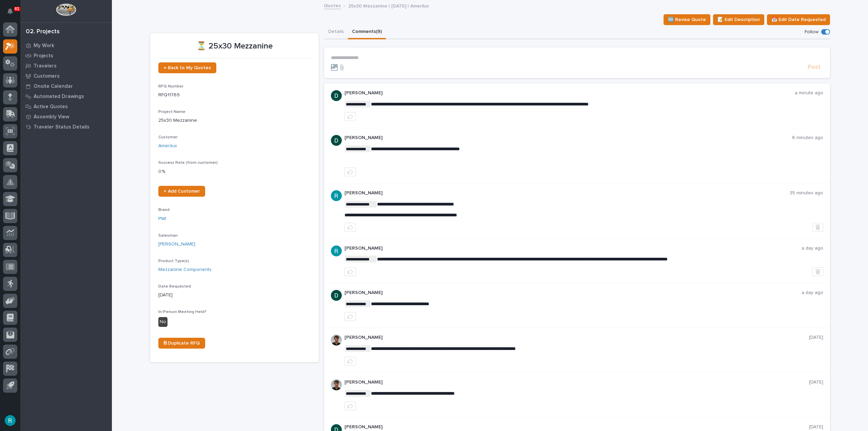  Describe the element at coordinates (806, 193) in the screenshot. I see `p: 35 minutes ago` at that location.